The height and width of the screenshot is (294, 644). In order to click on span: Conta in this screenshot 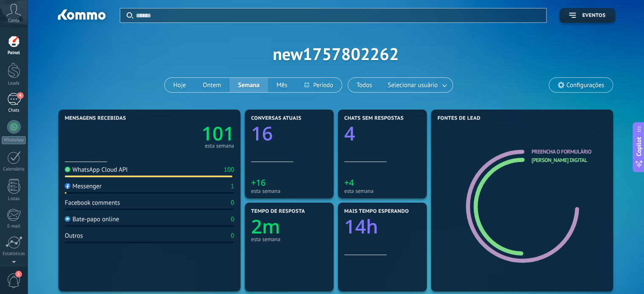, I will do `click(13, 21)`.